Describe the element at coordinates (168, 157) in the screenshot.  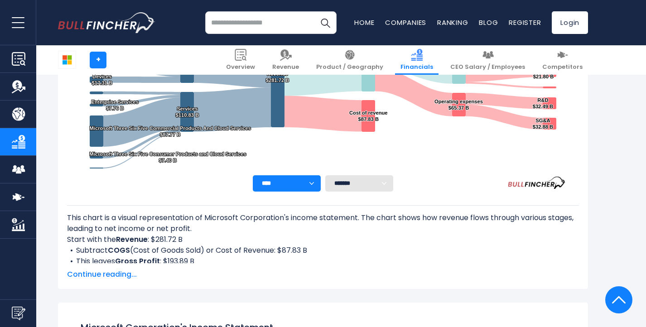
I see `text: Microsoft Three Six Five Consumer Products and Cloud Services $7.40 B` at that location.